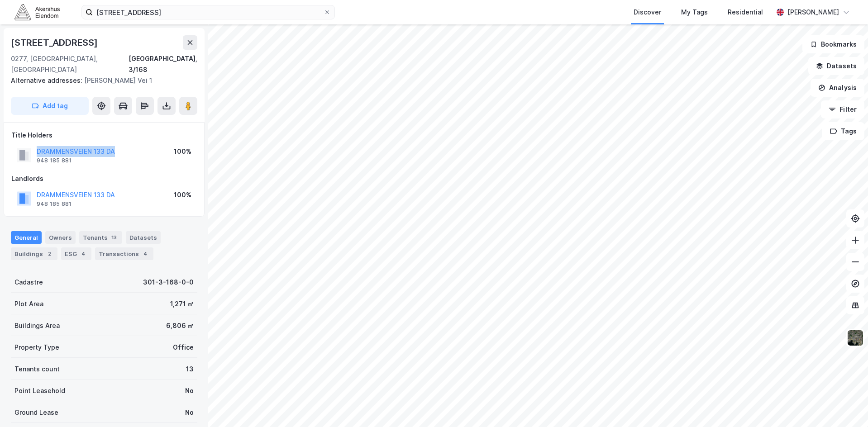  Describe the element at coordinates (124, 254) in the screenshot. I see `div: Transactions` at that location.